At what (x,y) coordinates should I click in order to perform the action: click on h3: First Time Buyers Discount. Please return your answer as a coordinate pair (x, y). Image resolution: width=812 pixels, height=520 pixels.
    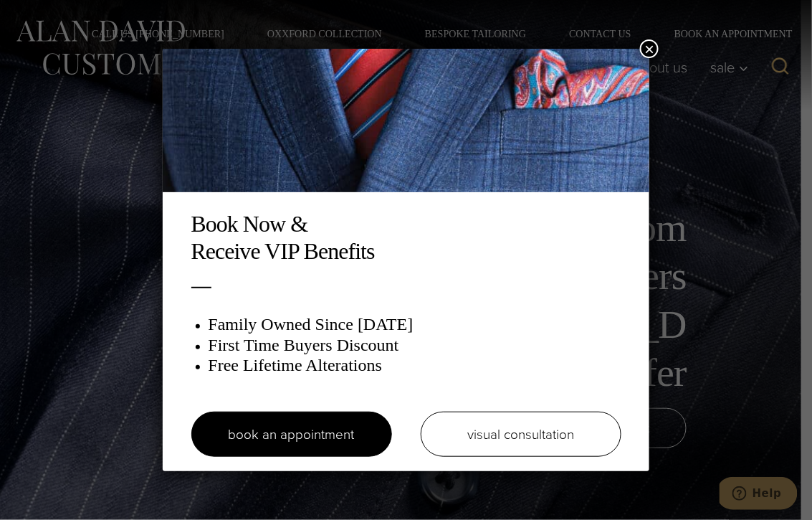
    Looking at the image, I should click on (415, 345).